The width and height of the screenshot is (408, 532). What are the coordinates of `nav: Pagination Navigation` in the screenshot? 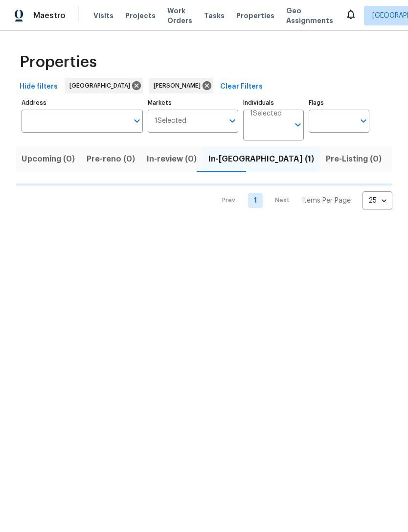 It's located at (302, 200).